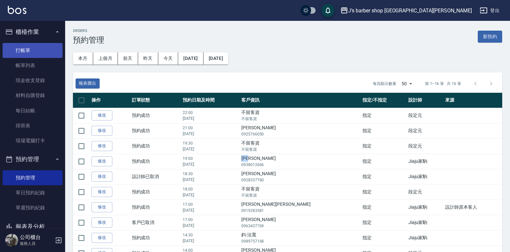  What do you see at coordinates (33, 178) in the screenshot?
I see `a: 預約管理` at bounding box center [33, 178].